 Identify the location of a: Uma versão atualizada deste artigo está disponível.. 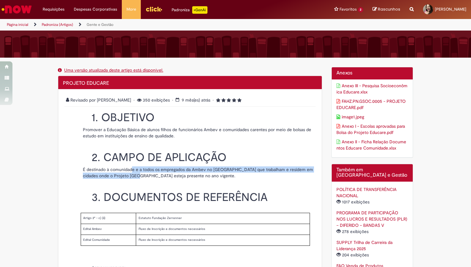
(114, 70).